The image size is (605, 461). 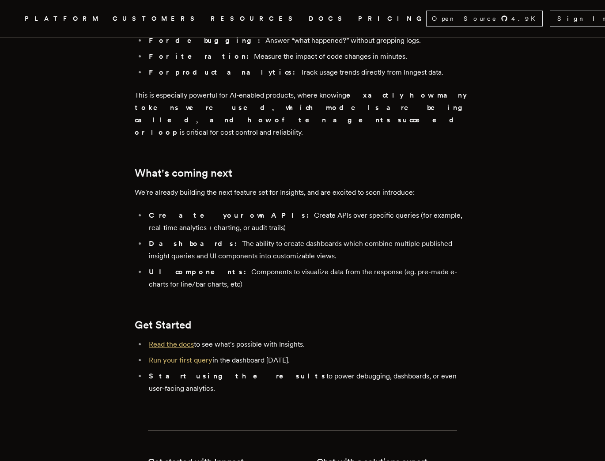 What do you see at coordinates (201, 56) in the screenshot?
I see `strong: For iteration:` at bounding box center [201, 56].